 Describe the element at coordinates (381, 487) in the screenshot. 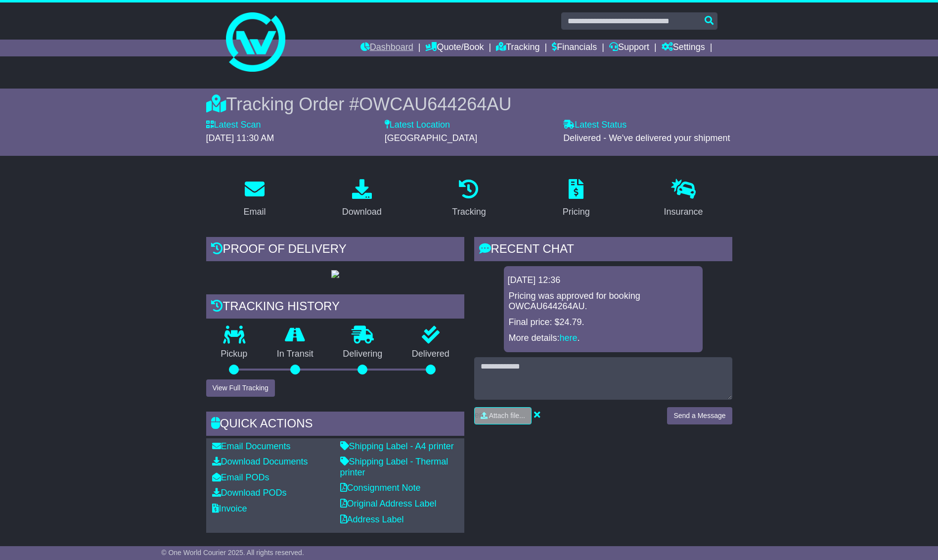

I see `a: Consignment Note` at that location.